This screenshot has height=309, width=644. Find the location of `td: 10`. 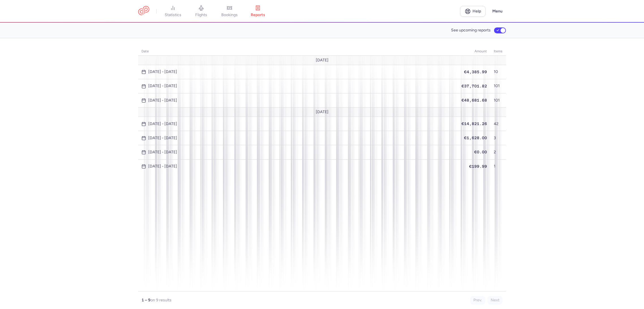

td: 10 is located at coordinates (498, 72).